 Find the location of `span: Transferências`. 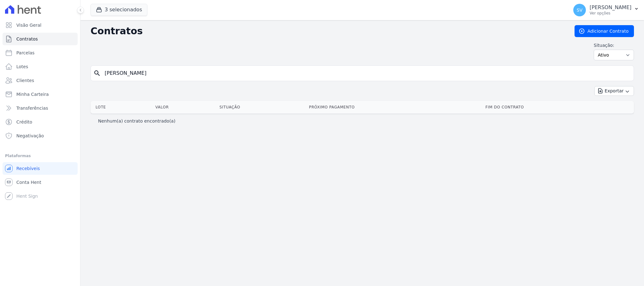

span: Transferências is located at coordinates (32, 108).